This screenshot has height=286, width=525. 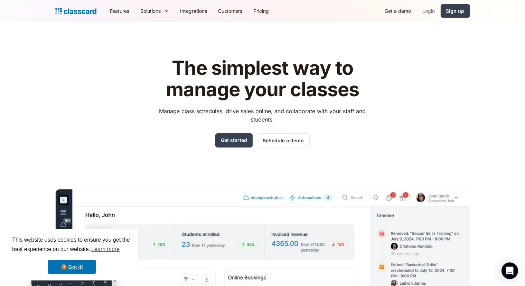 I want to click on a: Get started, so click(x=234, y=140).